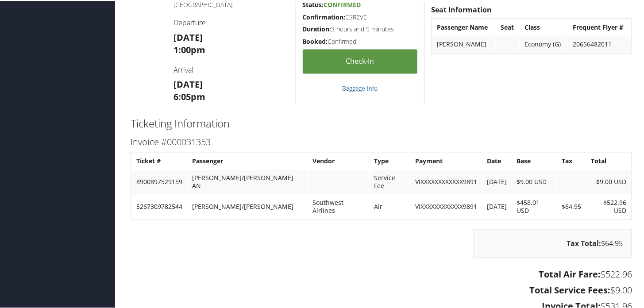 This screenshot has height=308, width=644. Describe the element at coordinates (534, 160) in the screenshot. I see `th: Base` at that location.